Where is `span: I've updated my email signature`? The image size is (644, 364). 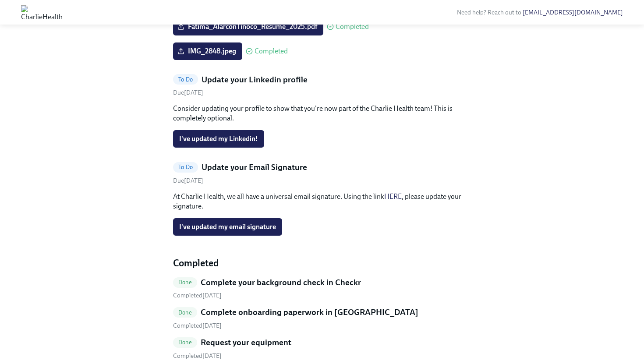 span: I've updated my email signature is located at coordinates (227, 227).